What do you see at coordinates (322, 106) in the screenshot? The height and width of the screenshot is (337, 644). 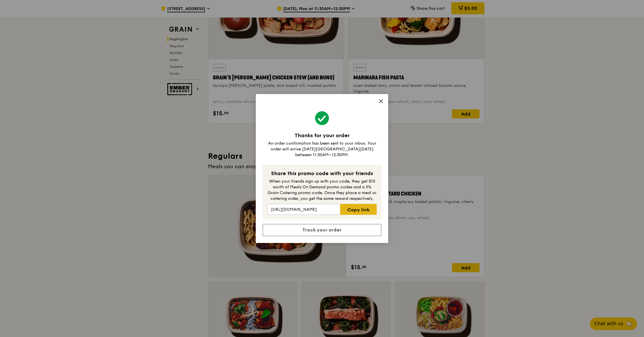 I see `img: aff_l` at bounding box center [322, 106].